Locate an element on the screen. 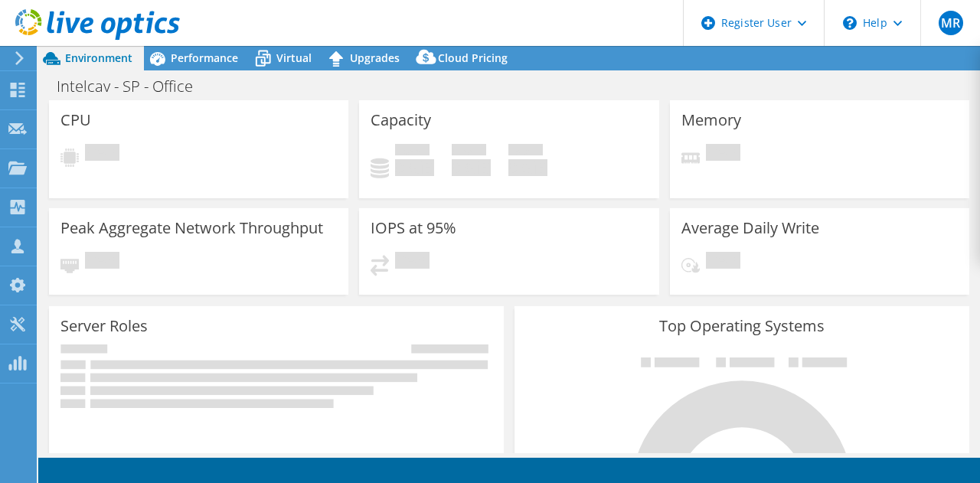 This screenshot has height=483, width=980. h3: Memory is located at coordinates (711, 120).